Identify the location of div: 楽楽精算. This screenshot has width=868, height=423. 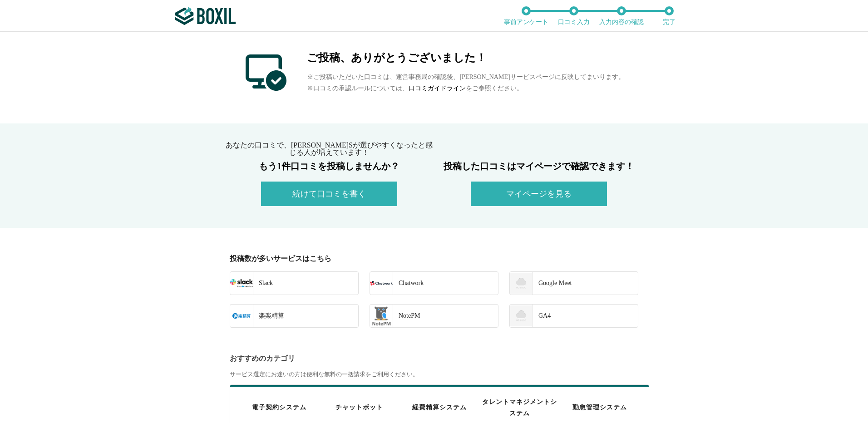
(268, 316).